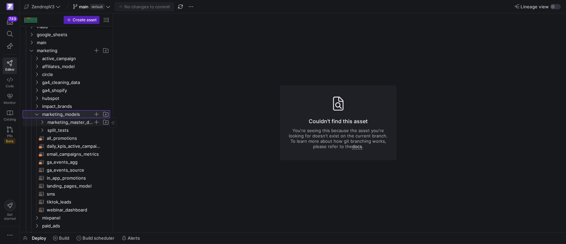  Describe the element at coordinates (64, 238) in the screenshot. I see `span: Build` at that location.